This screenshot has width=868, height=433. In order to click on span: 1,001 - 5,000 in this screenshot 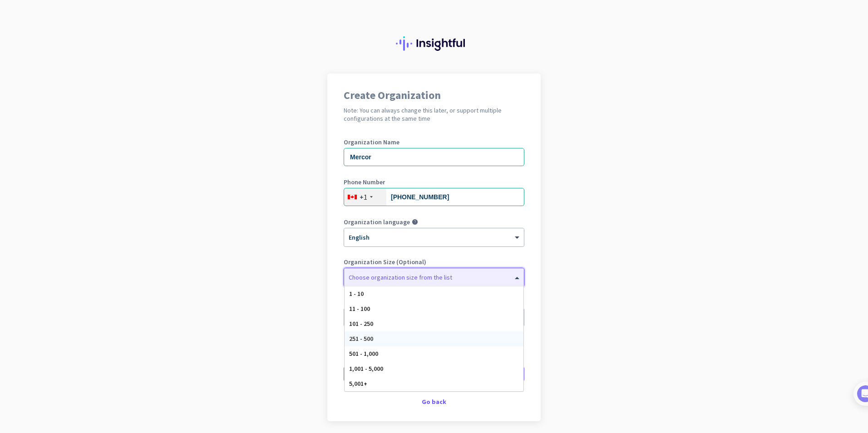, I will do `click(366, 369)`.